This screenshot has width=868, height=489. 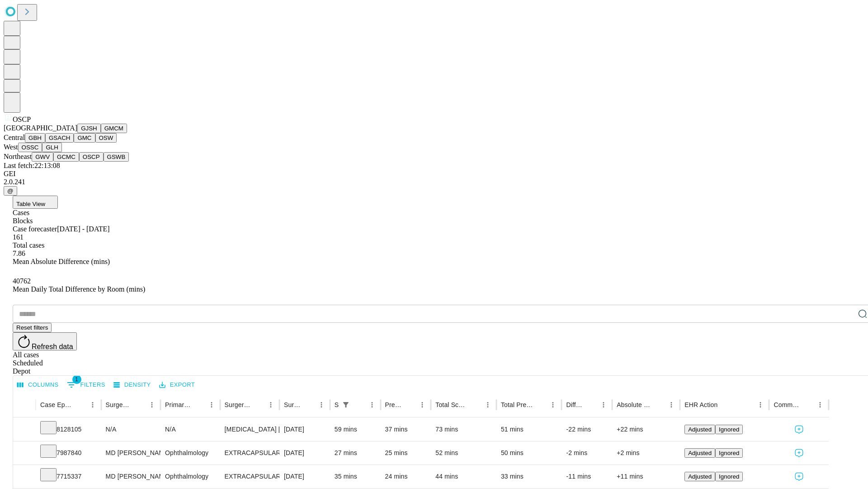 What do you see at coordinates (190, 429) in the screenshot?
I see `div: N/A` at bounding box center [190, 429].